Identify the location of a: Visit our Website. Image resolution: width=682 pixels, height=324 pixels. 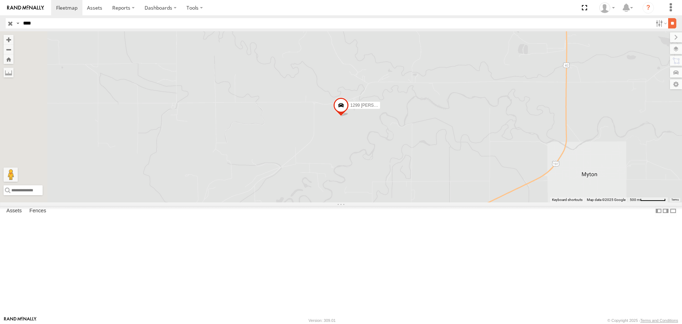
(20, 320).